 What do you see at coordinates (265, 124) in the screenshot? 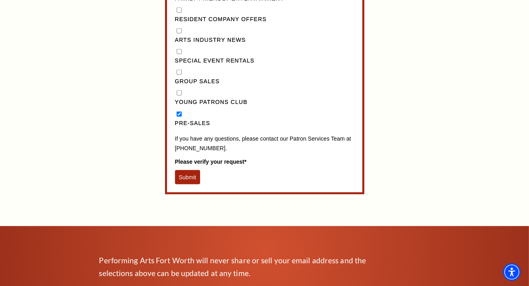
I see `label: Pre-Sales` at bounding box center [265, 124].